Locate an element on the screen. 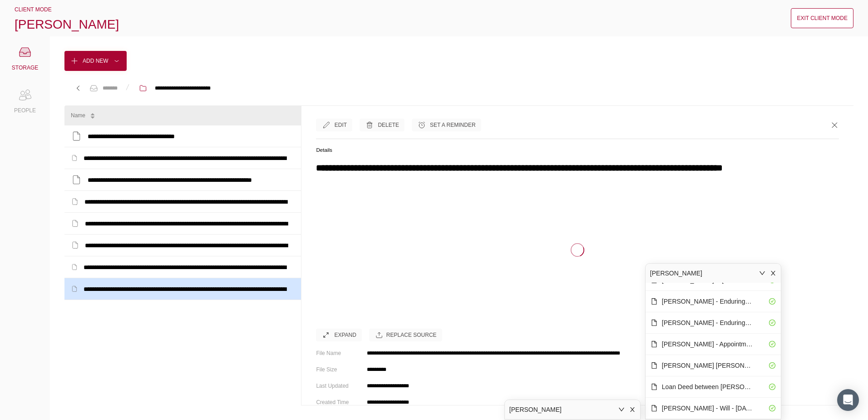 The width and height of the screenshot is (868, 420). h5: Details is located at coordinates (577, 150).